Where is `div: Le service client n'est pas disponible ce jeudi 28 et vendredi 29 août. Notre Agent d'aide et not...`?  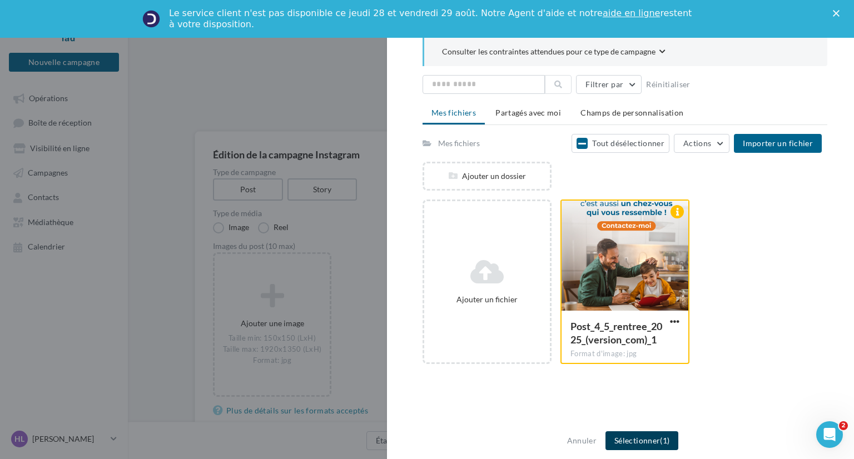
div: Le service client n'est pas disponible ce jeudi 28 et vendredi 29 août. Notre Agent d'aide et not... is located at coordinates (431, 19).